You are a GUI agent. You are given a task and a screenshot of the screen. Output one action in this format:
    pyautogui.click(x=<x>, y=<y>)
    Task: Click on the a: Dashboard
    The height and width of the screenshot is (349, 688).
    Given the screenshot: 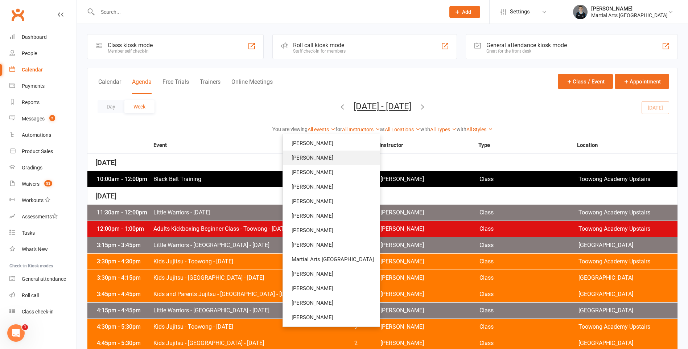 What is the action you would take?
    pyautogui.click(x=43, y=37)
    